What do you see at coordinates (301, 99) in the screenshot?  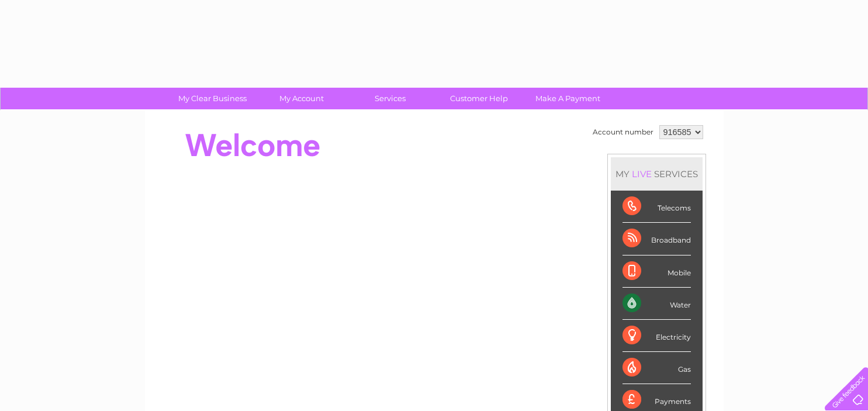 I see `a: My Account` at bounding box center [301, 99].